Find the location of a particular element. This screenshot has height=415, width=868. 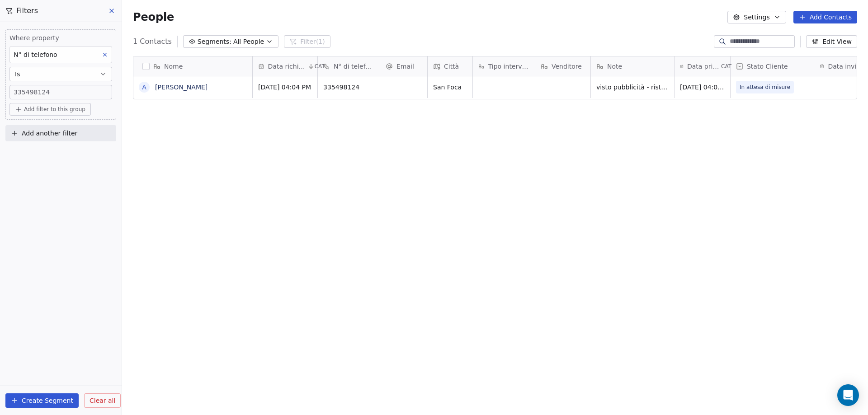

span: 335498124 is located at coordinates (349, 88).